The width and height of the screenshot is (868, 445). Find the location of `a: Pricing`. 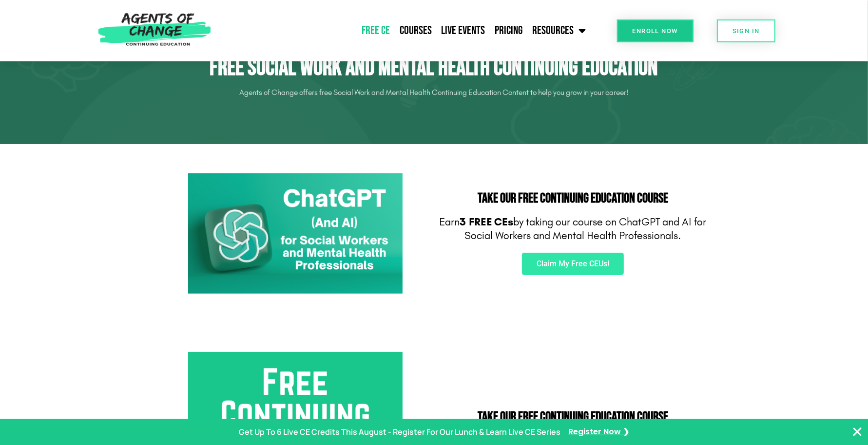

a: Pricing is located at coordinates (509, 30).